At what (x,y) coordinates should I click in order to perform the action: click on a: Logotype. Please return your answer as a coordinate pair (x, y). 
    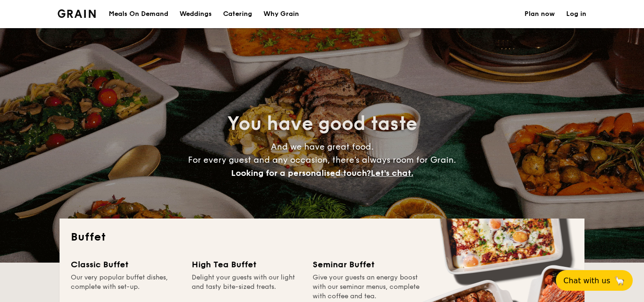
    Looking at the image, I should click on (76, 14).